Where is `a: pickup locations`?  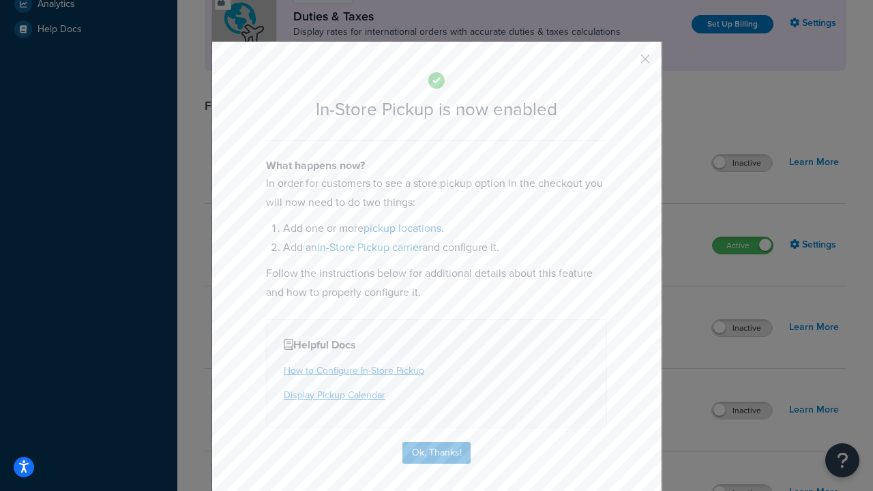
a: pickup locations is located at coordinates (403, 228).